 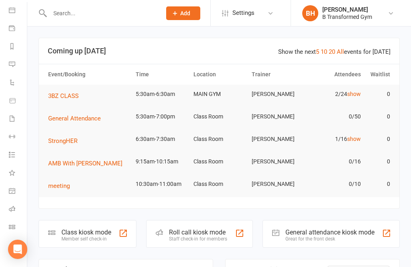 What do you see at coordinates (161, 94) in the screenshot?
I see `td: 5:30am-6:30am` at bounding box center [161, 94].